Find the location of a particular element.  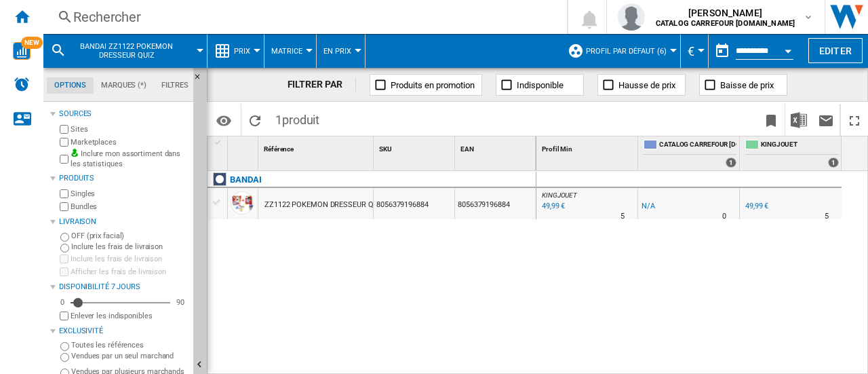

label: Afficher les frais de livraison is located at coordinates (129, 271).